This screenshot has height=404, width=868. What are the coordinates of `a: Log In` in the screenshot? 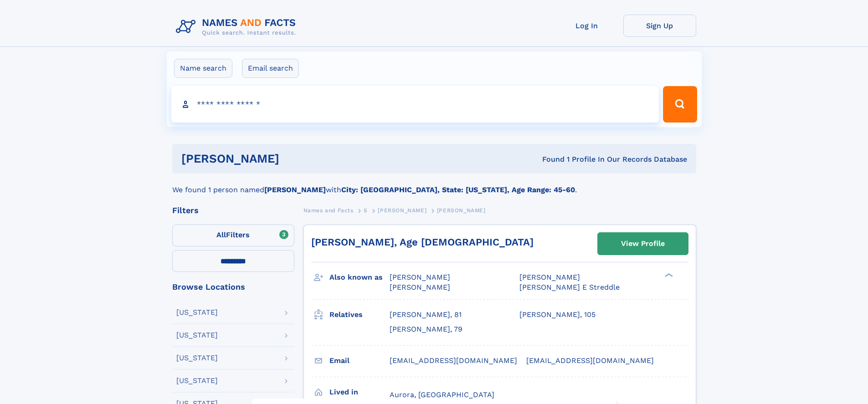 It's located at (587, 25).